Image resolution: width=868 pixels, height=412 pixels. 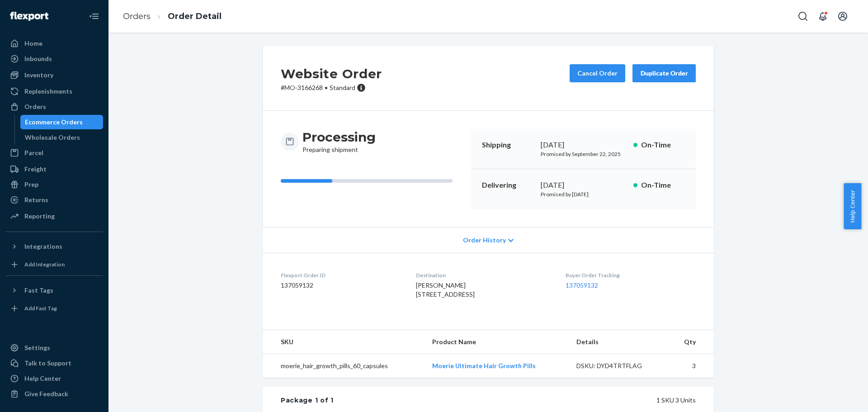 What do you see at coordinates (339, 141) in the screenshot?
I see `div: Preparing shipment` at bounding box center [339, 141].